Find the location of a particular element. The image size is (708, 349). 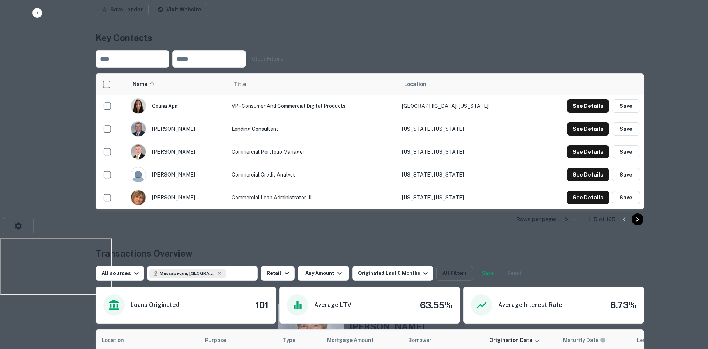

button: Clear Filters is located at coordinates (267, 59).